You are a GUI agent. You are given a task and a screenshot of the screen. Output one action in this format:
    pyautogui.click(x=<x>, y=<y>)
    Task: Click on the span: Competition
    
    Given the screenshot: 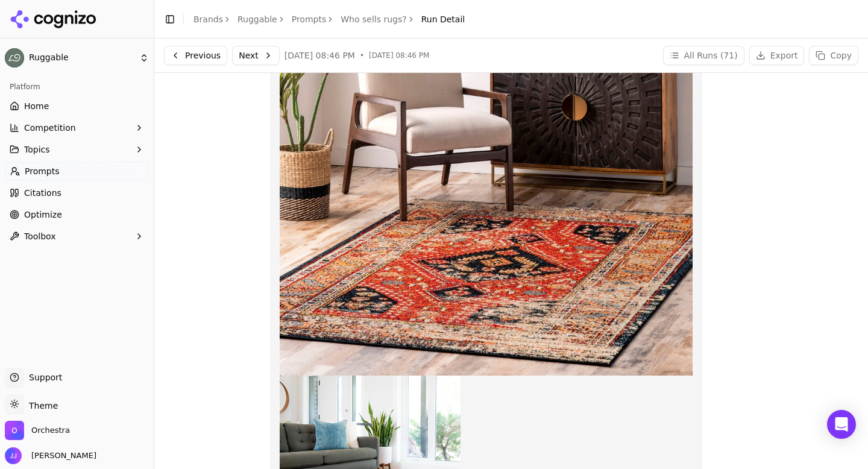 What is the action you would take?
    pyautogui.click(x=50, y=128)
    